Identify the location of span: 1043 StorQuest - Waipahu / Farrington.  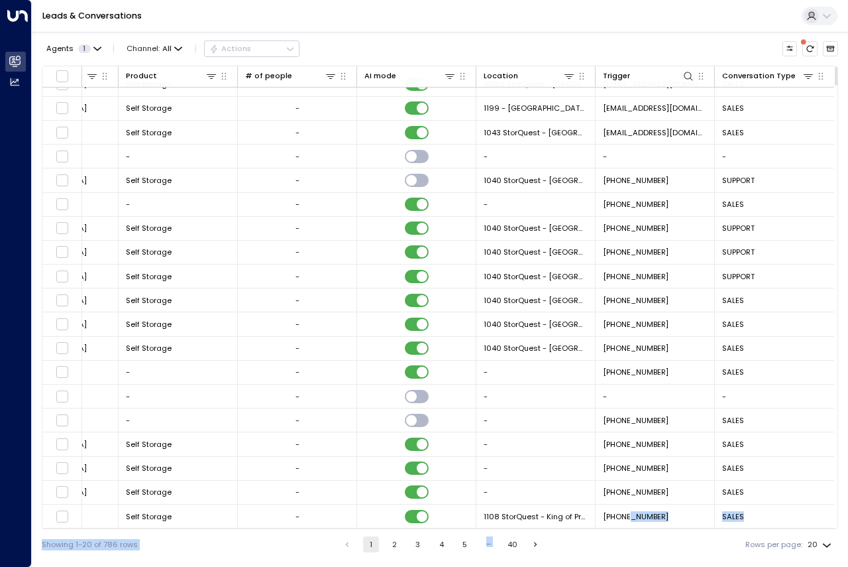
(535, 133).